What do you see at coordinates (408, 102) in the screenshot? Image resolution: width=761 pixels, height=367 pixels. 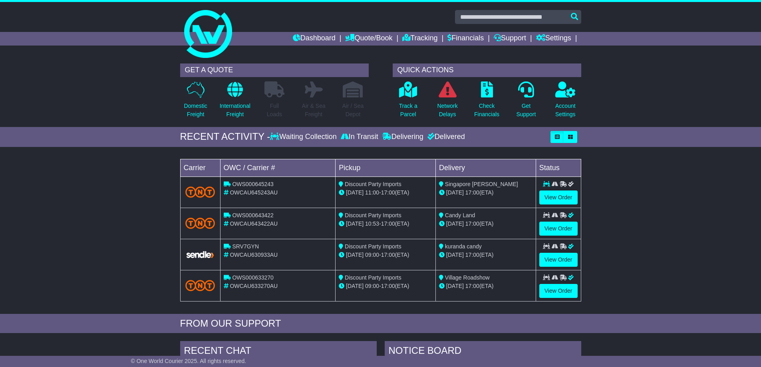 I see `a: Track aParcel` at bounding box center [408, 102].